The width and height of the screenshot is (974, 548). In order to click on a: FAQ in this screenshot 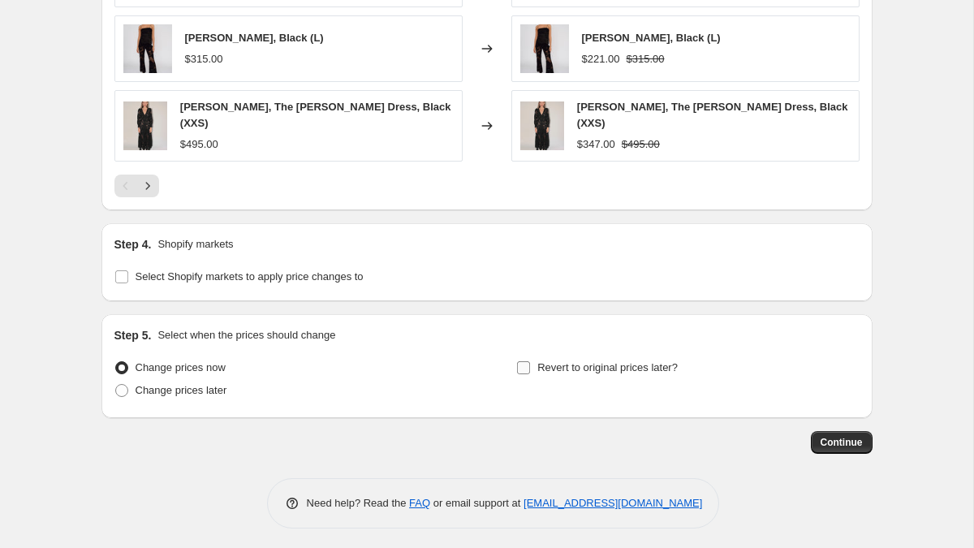, I will do `click(420, 503)`.